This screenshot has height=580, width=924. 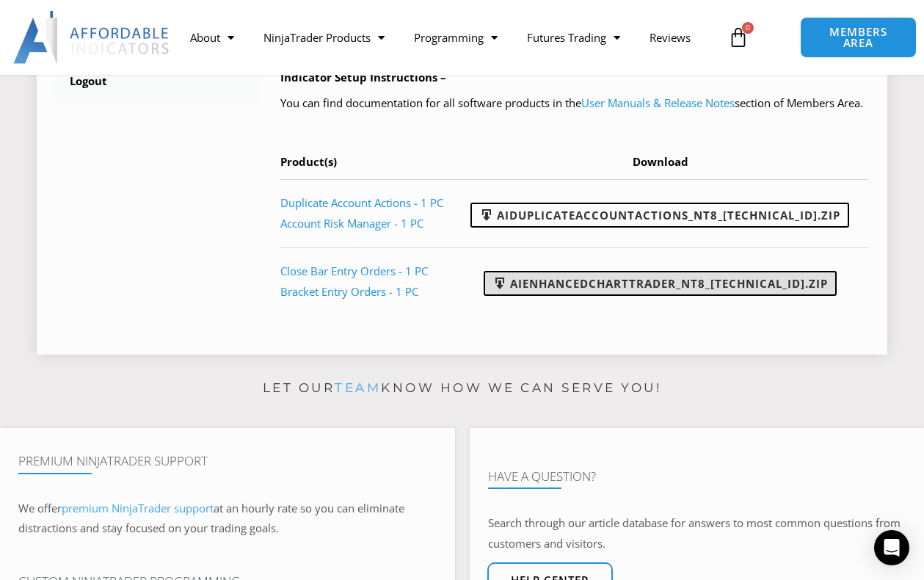 I want to click on span: Product(s), so click(x=308, y=162).